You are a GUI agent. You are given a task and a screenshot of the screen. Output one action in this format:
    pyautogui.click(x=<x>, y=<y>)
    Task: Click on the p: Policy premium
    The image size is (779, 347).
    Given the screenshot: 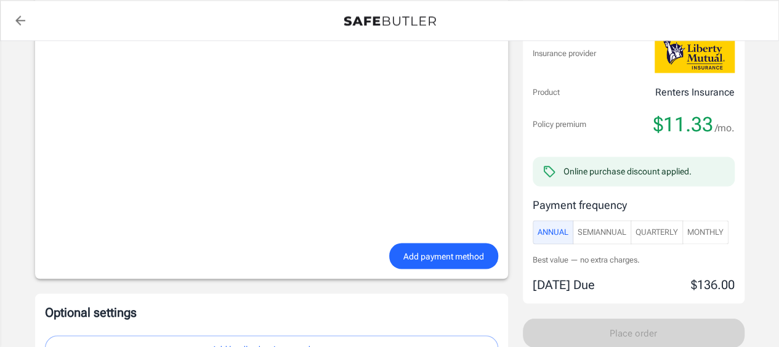 What is the action you would take?
    pyautogui.click(x=559, y=124)
    